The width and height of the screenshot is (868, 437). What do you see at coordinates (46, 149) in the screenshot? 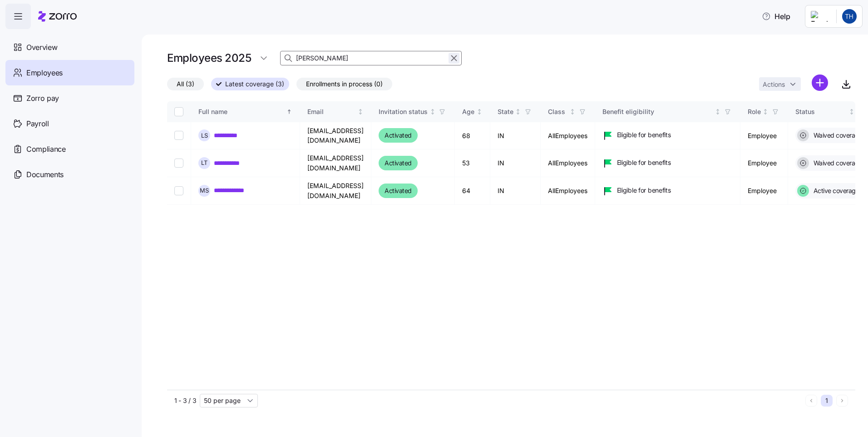
I see `span: Compliance` at bounding box center [46, 149].